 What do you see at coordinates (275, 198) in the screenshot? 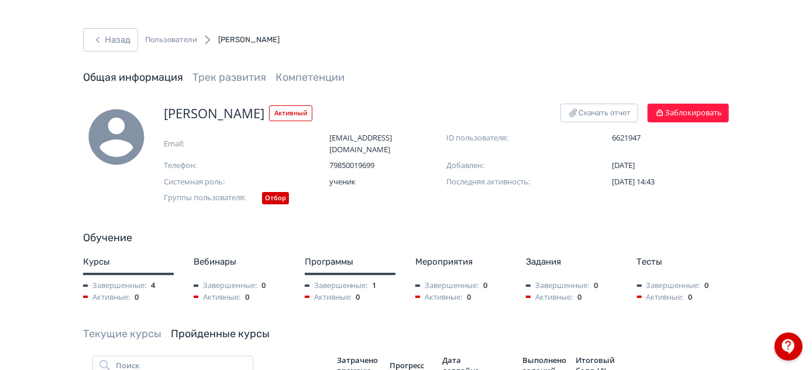
I see `div: Отбор` at bounding box center [275, 198].